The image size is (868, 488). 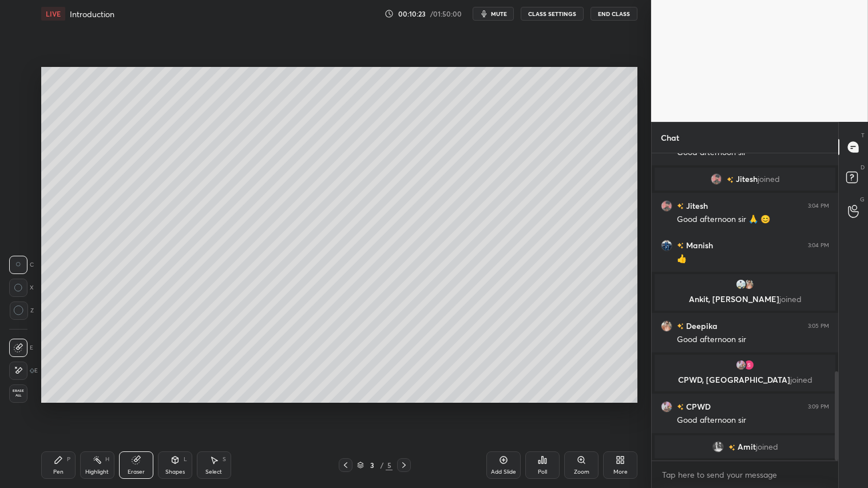 I want to click on h6: Jitesh, so click(x=696, y=206).